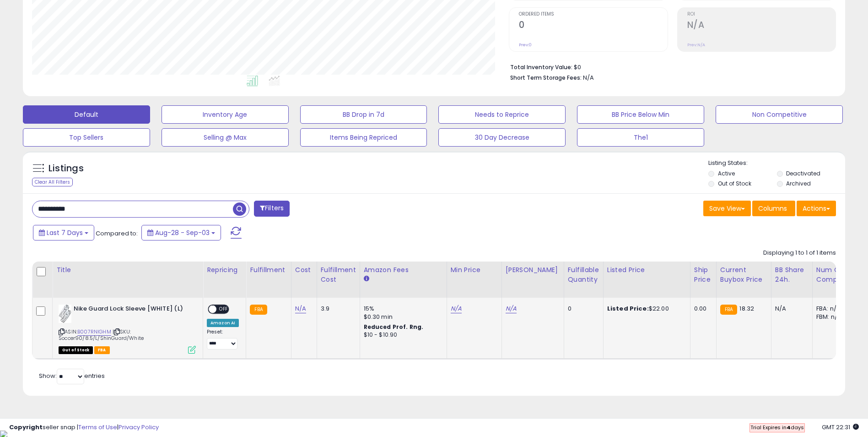  What do you see at coordinates (799, 253) in the screenshot?
I see `div: Displaying 1 to 1 of 1 items` at bounding box center [799, 253].